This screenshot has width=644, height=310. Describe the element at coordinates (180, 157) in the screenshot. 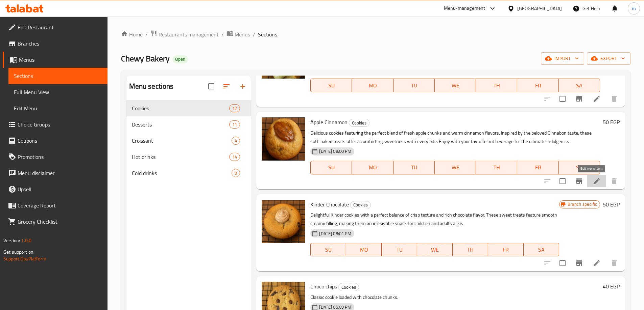

I see `span: Hot drinks` at that location.